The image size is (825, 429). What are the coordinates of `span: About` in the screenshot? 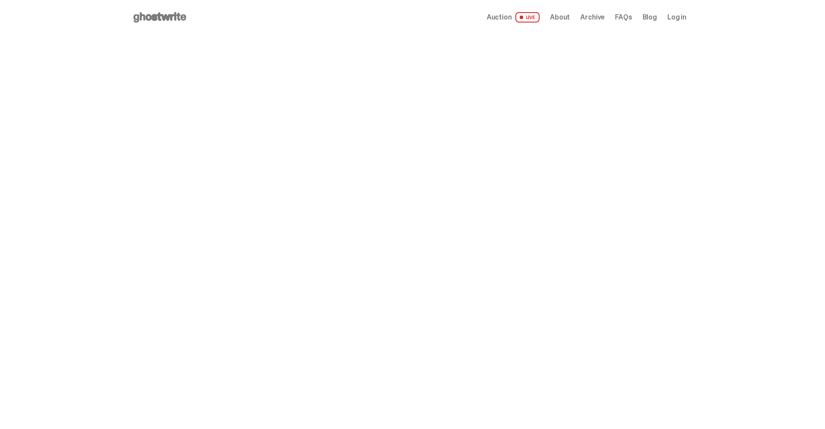 It's located at (560, 17).